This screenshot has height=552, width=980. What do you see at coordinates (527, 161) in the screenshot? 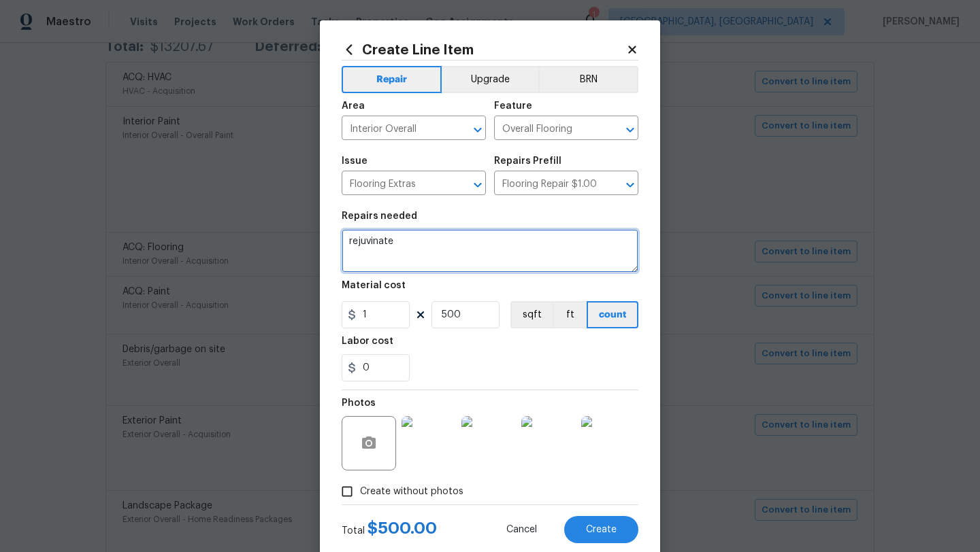
I see `h5: Repairs Prefill` at bounding box center [527, 161].